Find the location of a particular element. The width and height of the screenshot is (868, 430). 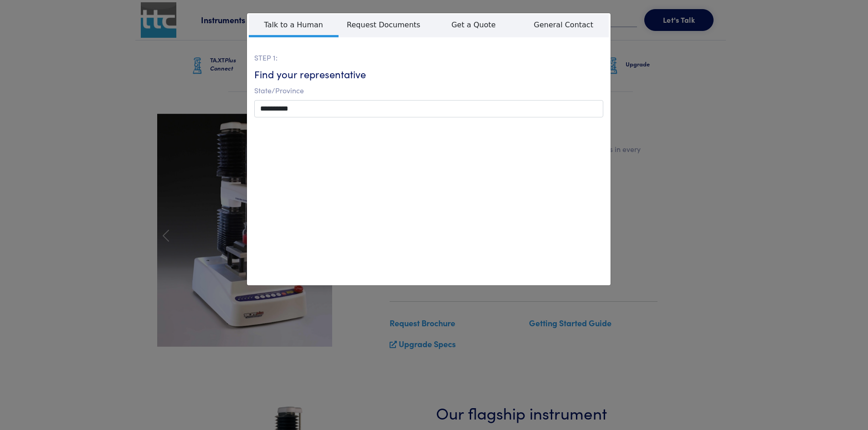

span: General Contact is located at coordinates (563, 25).